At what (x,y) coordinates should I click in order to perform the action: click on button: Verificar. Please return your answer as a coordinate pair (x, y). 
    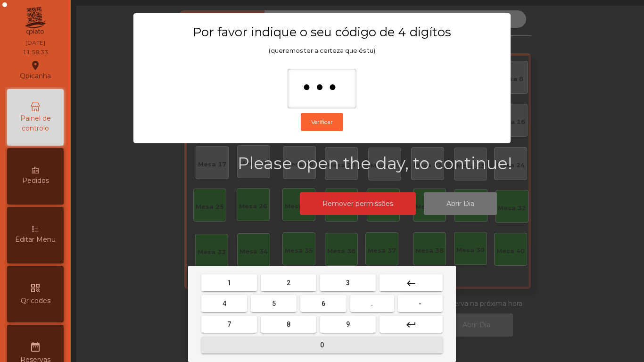
    Looking at the image, I should click on (322, 122).